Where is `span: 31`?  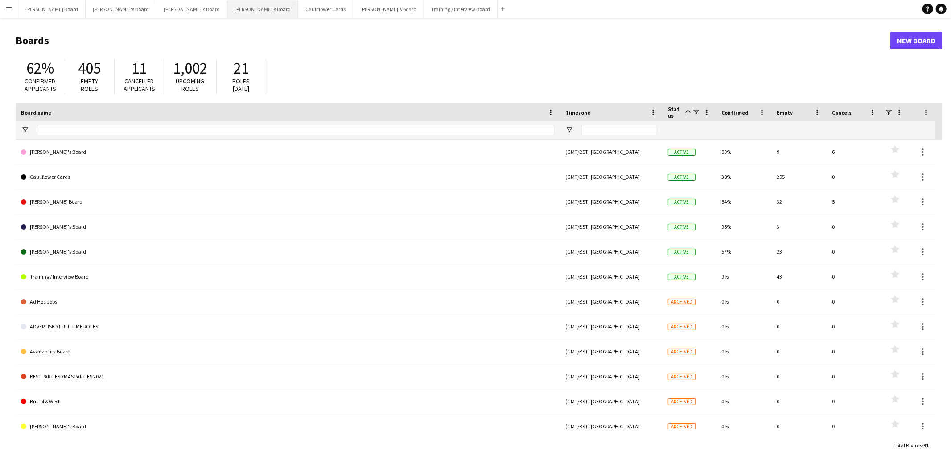
span: 31 is located at coordinates (926, 445).